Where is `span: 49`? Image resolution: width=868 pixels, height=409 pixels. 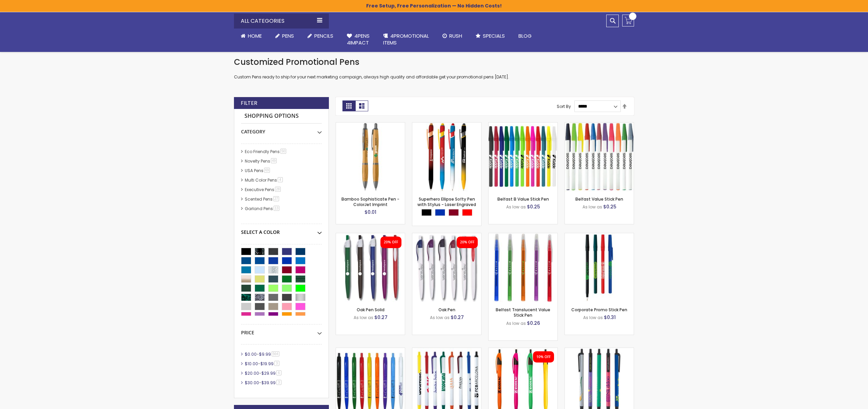
span: 49 is located at coordinates (274, 160).